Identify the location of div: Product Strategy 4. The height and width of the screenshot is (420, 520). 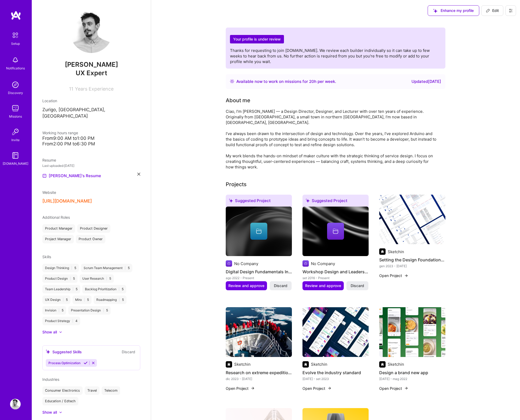
(61, 321).